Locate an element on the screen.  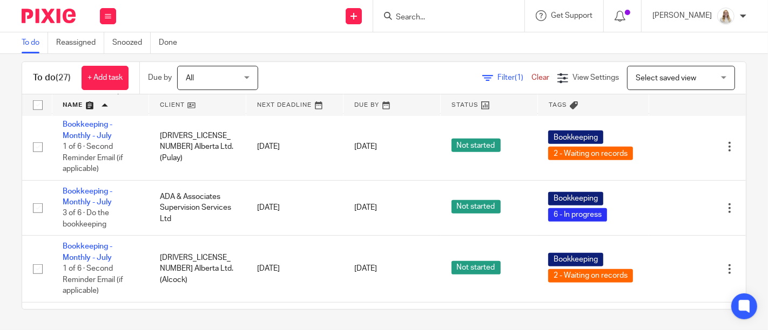
span: (27) is located at coordinates (63, 78).